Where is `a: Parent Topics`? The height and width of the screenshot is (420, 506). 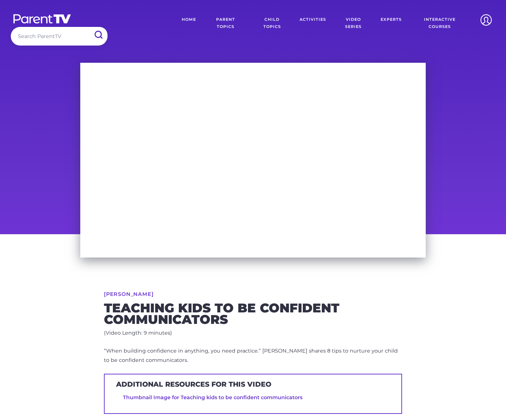
a: Parent Topics is located at coordinates (225, 23).